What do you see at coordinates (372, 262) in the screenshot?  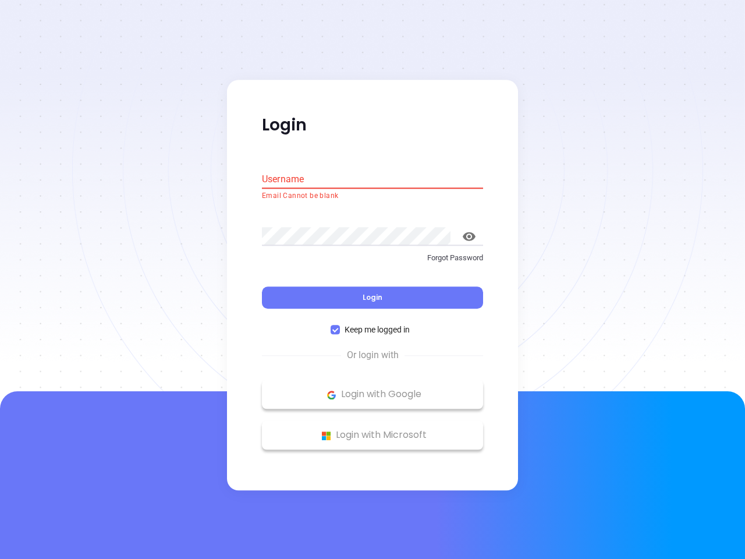 I see `a: Forgot Password` at bounding box center [372, 262].